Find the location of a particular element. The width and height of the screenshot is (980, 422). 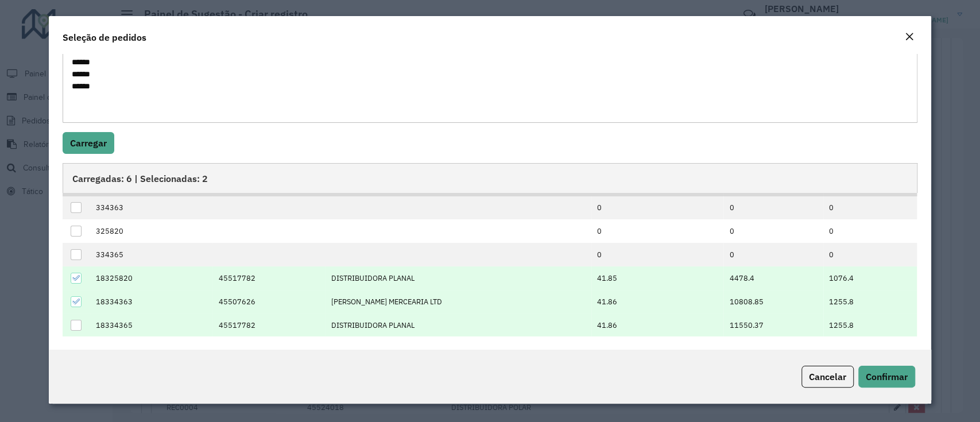

td: 334363 is located at coordinates (151, 208).